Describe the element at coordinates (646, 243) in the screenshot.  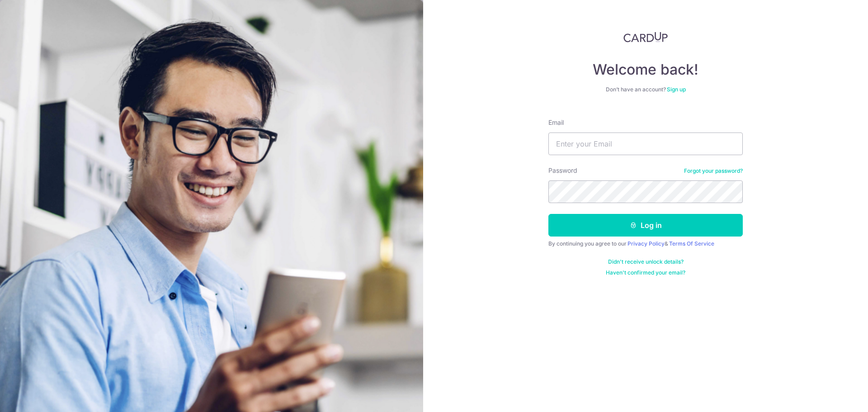
I see `a: Privacy Policy` at that location.